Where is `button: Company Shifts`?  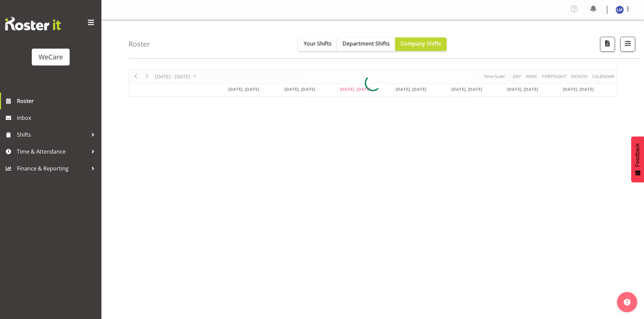 button: Company Shifts is located at coordinates (421, 44).